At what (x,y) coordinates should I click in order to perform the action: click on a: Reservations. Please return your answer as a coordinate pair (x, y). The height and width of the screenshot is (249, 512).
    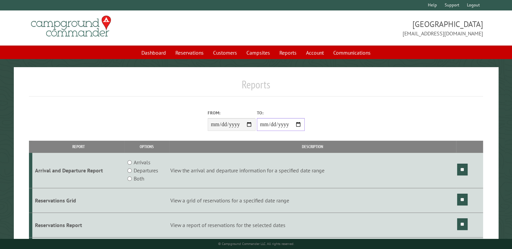
    Looking at the image, I should click on (190, 53).